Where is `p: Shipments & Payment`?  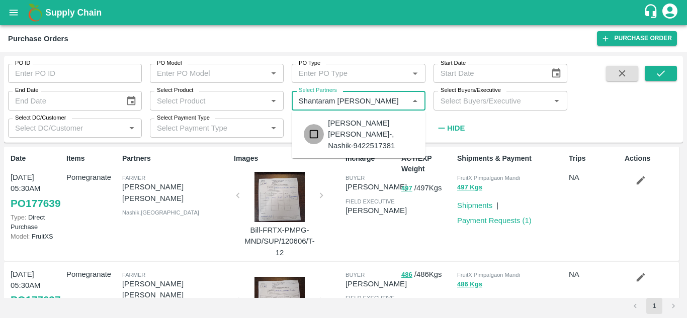 p: Shipments & Payment is located at coordinates (511, 158).